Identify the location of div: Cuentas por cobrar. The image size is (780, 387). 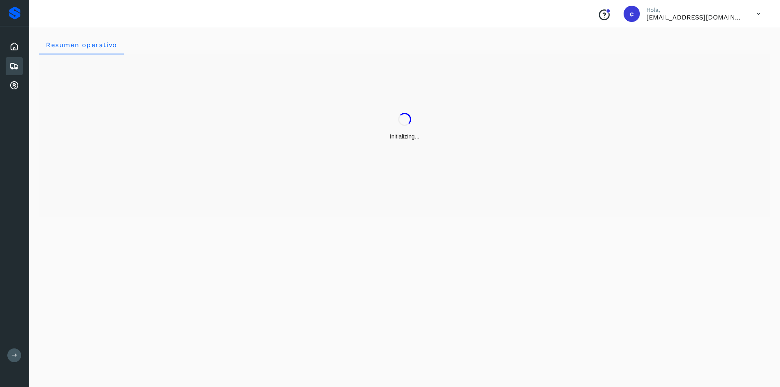
(14, 86).